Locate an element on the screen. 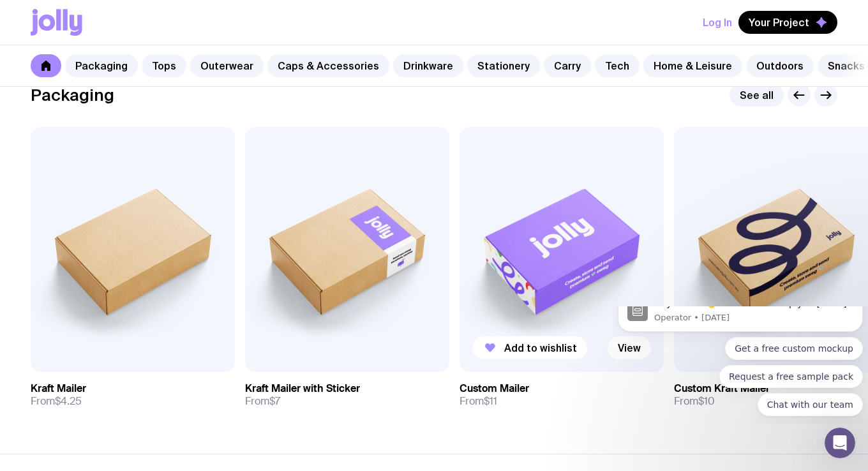  a: Stationery is located at coordinates (504, 66).